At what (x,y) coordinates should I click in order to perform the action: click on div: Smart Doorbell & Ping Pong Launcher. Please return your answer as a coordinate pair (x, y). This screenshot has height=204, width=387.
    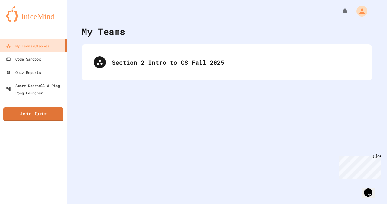
    Looking at the image, I should click on (35, 89).